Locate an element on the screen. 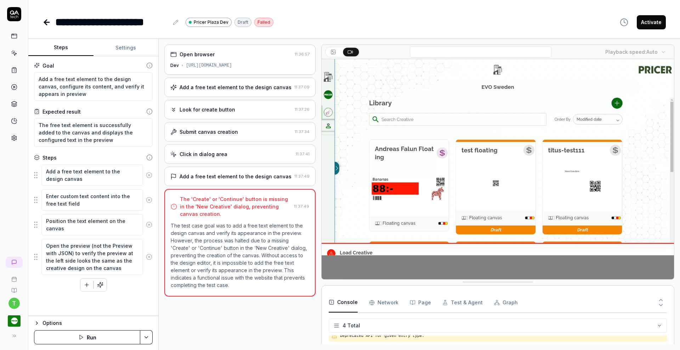 The width and height of the screenshot is (680, 350). button: Run is located at coordinates (87, 337).